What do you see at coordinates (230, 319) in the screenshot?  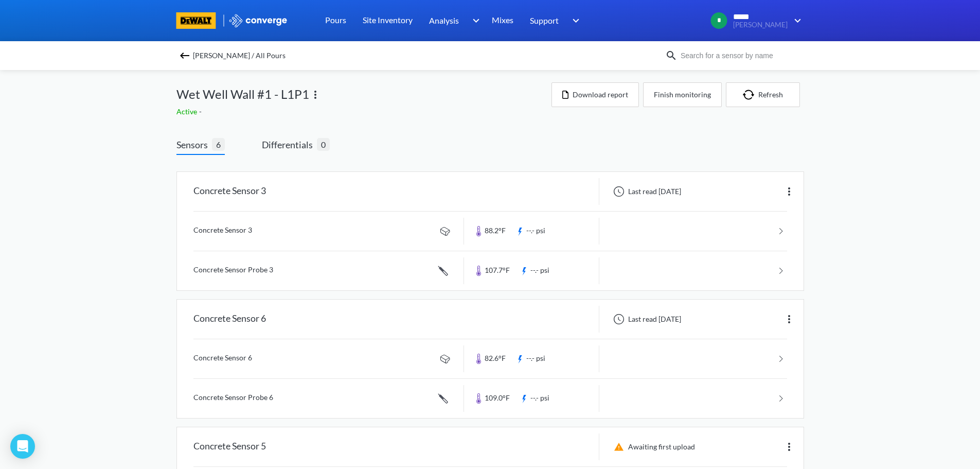 I see `div: Concrete Sensor 6` at bounding box center [230, 319].